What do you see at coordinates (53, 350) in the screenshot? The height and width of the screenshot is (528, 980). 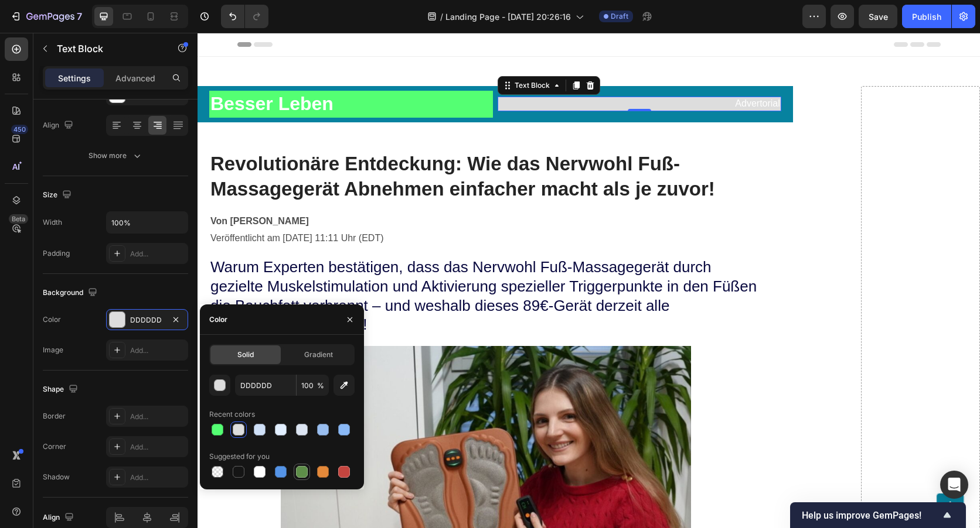 I see `div: Image` at bounding box center [53, 350].